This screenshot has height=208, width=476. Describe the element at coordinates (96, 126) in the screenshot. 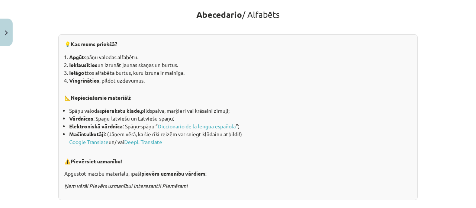

I see `strong: Elektroniskā vārdnīca` at that location.